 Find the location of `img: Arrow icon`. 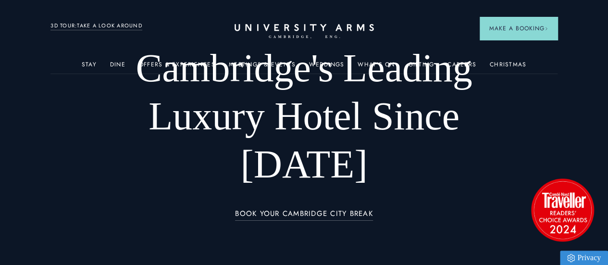

img: Arrow icon is located at coordinates (546, 28).